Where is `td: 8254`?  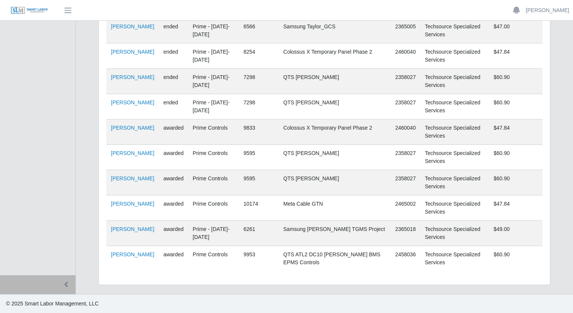
td: 8254 is located at coordinates (259, 56).